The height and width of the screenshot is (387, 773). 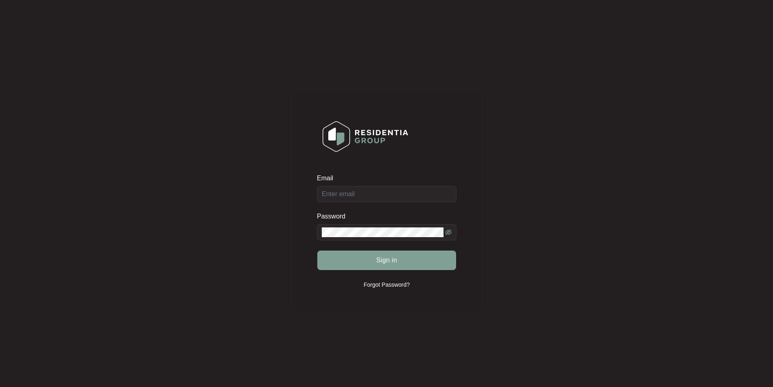 I want to click on label: Password, so click(x=334, y=216).